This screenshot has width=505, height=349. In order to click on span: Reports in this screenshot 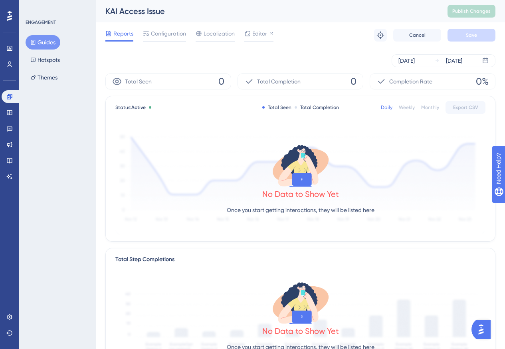, I will do `click(123, 34)`.